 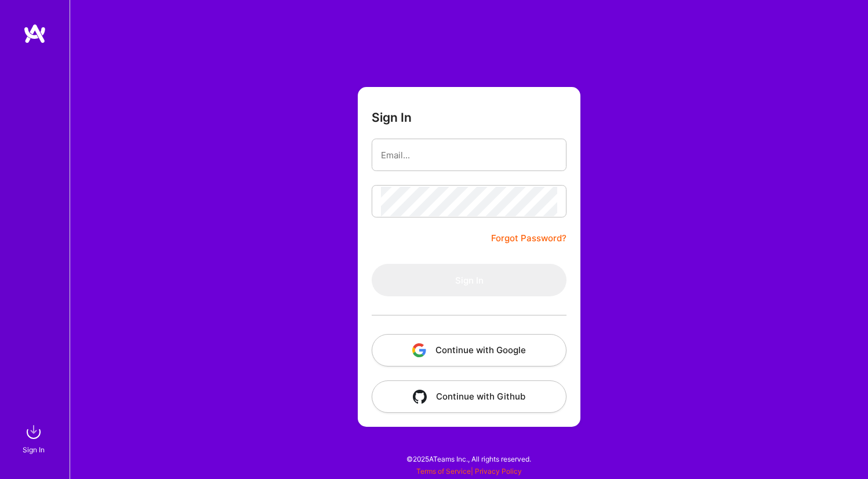 I want to click on input: Email..., so click(x=469, y=155).